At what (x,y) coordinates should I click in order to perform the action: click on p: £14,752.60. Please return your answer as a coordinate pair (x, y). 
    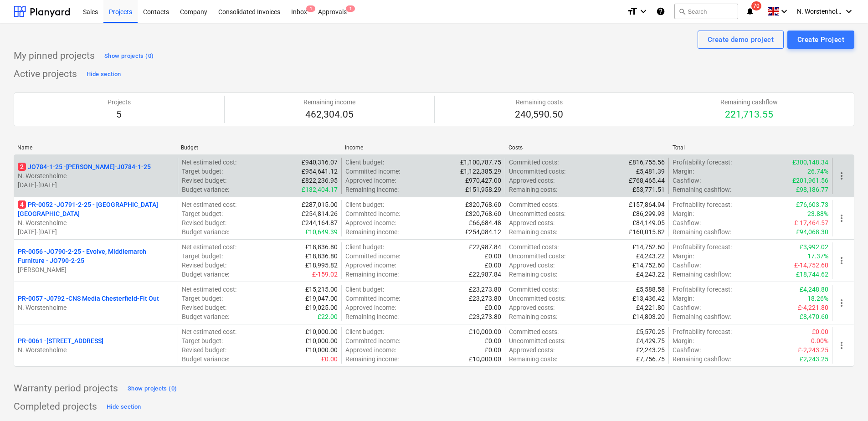
    Looking at the image, I should click on (648, 247).